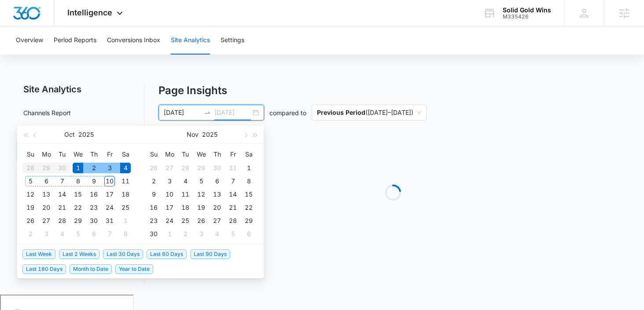 The image size is (644, 310). I want to click on div: 27, so click(217, 221).